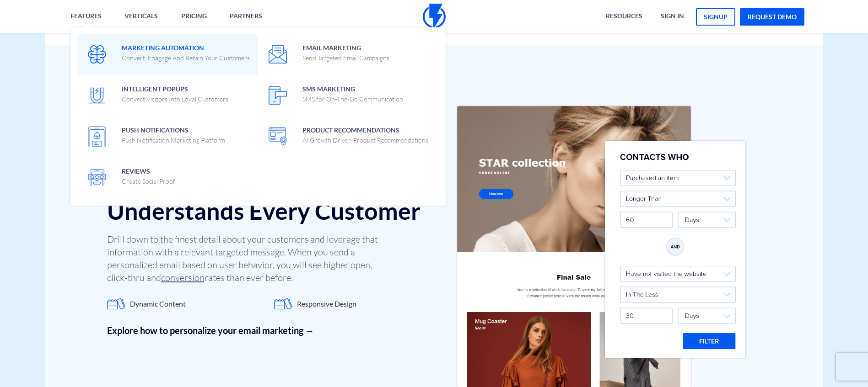  What do you see at coordinates (365, 140) in the screenshot?
I see `p: AI Growth Driven Product Recommendations` at bounding box center [365, 140].